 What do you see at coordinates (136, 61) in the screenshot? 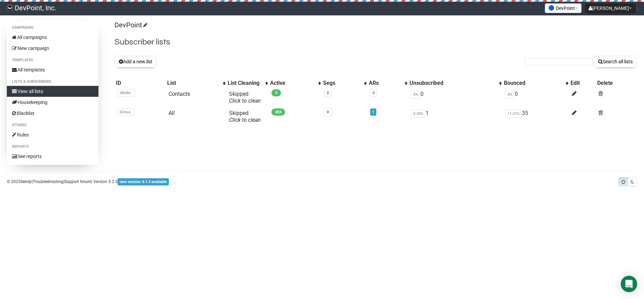
I see `button: Add a new list` at bounding box center [136, 61].